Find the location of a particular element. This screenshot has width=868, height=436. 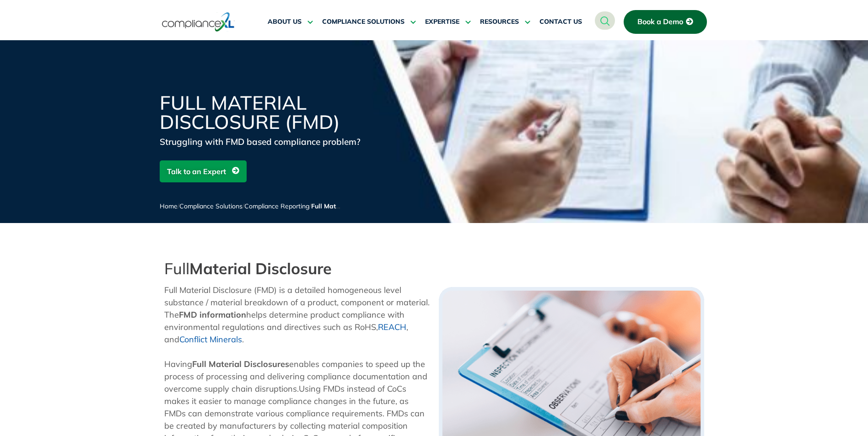

img: logo-one.svg is located at coordinates (198, 22).